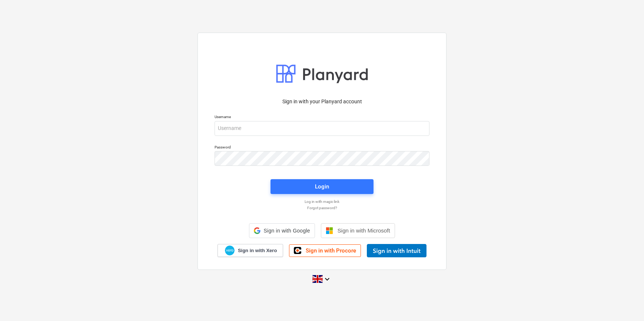 This screenshot has width=644, height=321. What do you see at coordinates (322, 202) in the screenshot?
I see `a: Log in with magic link` at bounding box center [322, 202].